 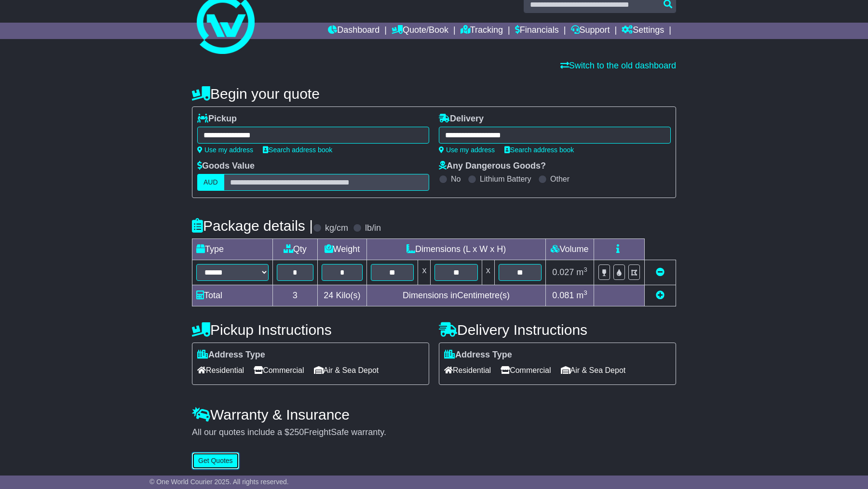 I want to click on label: Goods Value, so click(x=226, y=166).